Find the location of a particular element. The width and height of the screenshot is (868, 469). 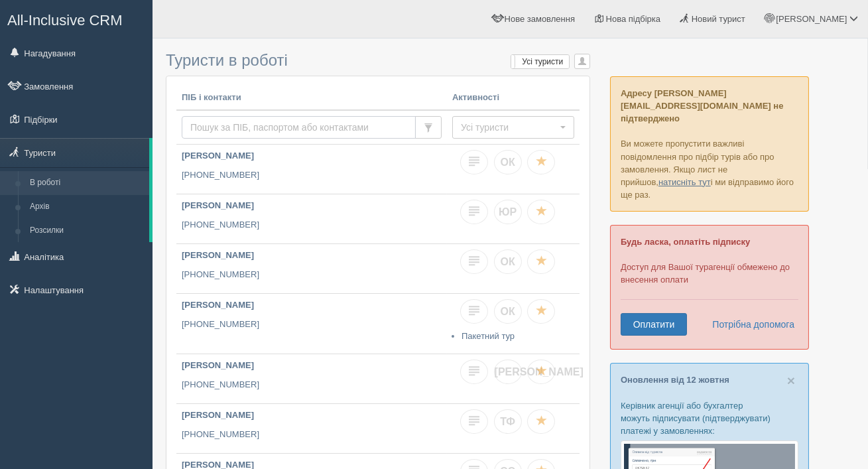

b: Будь ласка, оплатіть підписку is located at coordinates (685, 241).